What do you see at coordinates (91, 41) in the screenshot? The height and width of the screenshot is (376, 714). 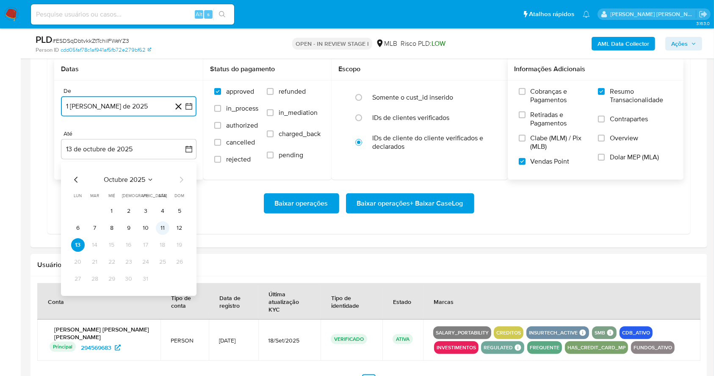 I see `span: # ESDSqDbtvkkZtTchilFWeYZ3` at bounding box center [91, 41].